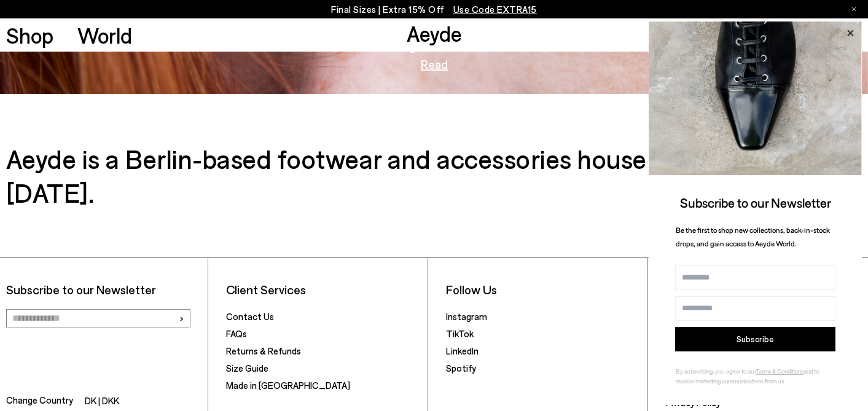 The image size is (868, 411). What do you see at coordinates (755, 339) in the screenshot?
I see `button: Subscribe` at bounding box center [755, 339].